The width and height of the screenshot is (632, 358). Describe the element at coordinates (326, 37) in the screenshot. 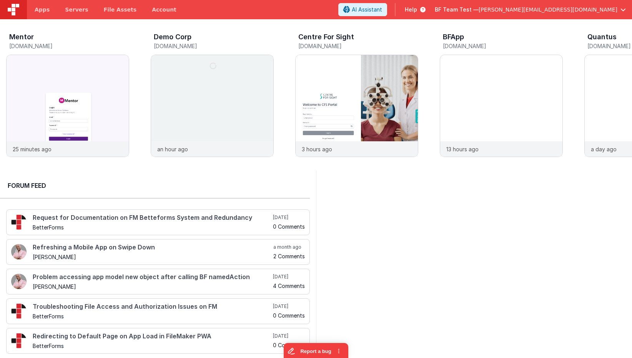

I see `h3: Centre For Sight` at that location.